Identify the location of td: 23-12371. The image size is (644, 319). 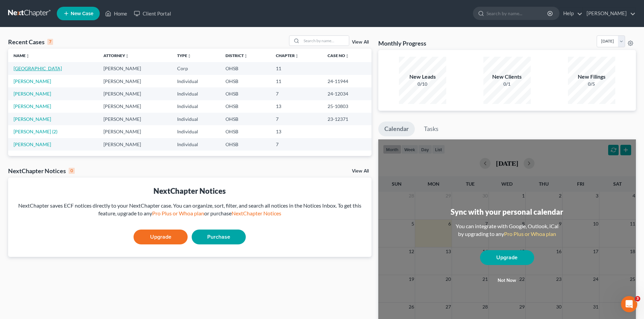
(347, 119).